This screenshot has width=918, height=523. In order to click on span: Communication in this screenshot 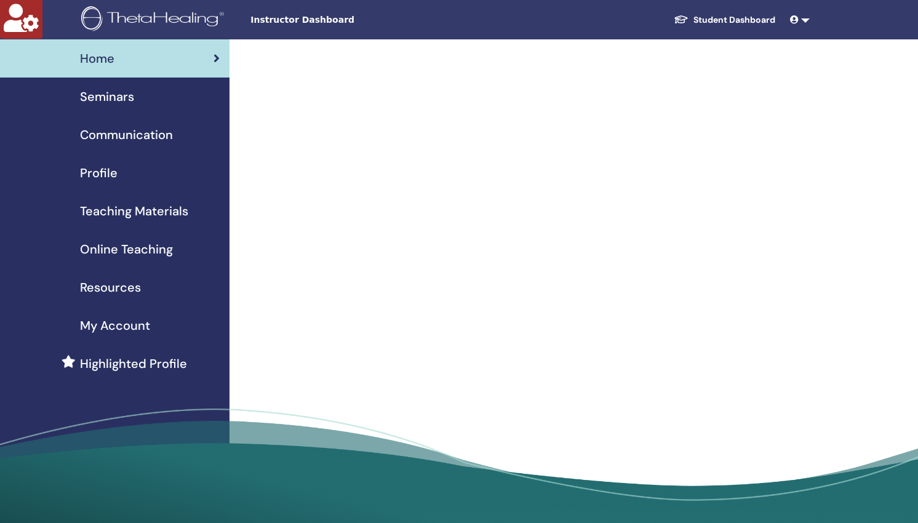, I will do `click(126, 135)`.